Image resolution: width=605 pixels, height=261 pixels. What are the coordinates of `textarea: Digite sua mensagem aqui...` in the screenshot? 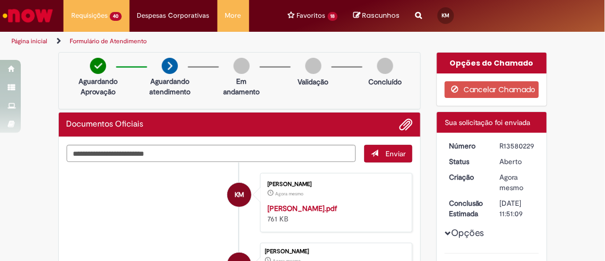 It's located at (211, 153).